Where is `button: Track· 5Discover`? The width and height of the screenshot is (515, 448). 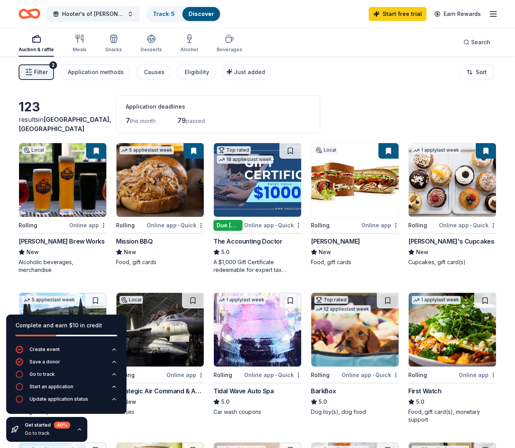 button: Track· 5Discover is located at coordinates (183, 14).